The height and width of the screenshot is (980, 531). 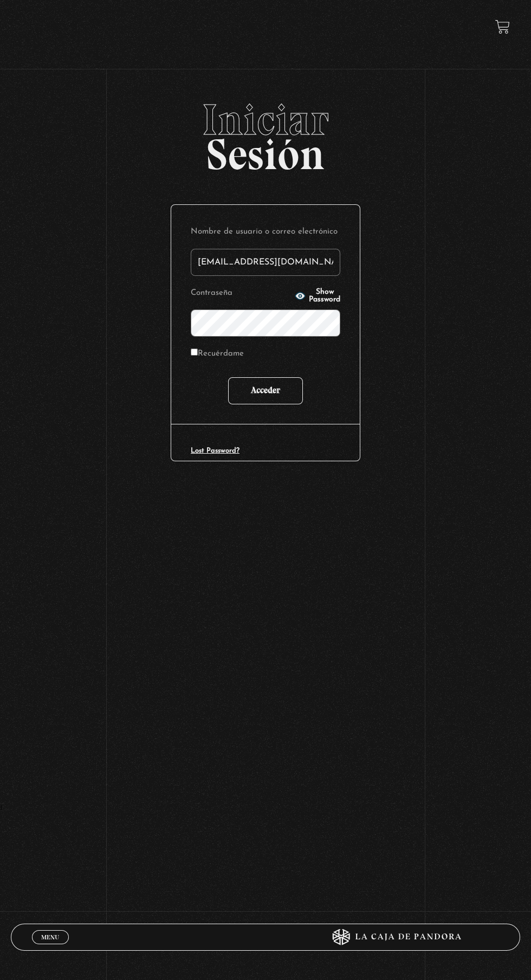 What do you see at coordinates (266, 391) in the screenshot?
I see `input: Acceder` at bounding box center [266, 391].